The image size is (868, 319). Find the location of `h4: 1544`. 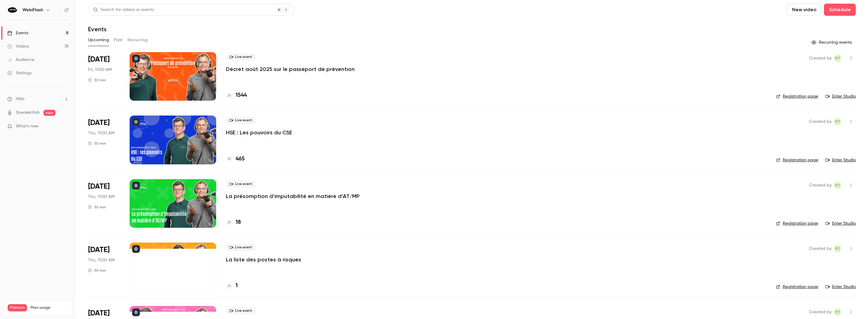

h4: 1544 is located at coordinates (241, 95).